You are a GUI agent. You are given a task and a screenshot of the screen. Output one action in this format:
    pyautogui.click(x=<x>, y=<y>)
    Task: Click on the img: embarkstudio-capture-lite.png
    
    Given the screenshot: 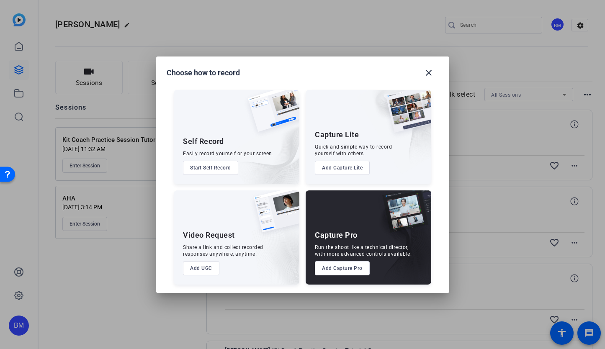 What is the action you would take?
    pyautogui.click(x=394, y=132)
    